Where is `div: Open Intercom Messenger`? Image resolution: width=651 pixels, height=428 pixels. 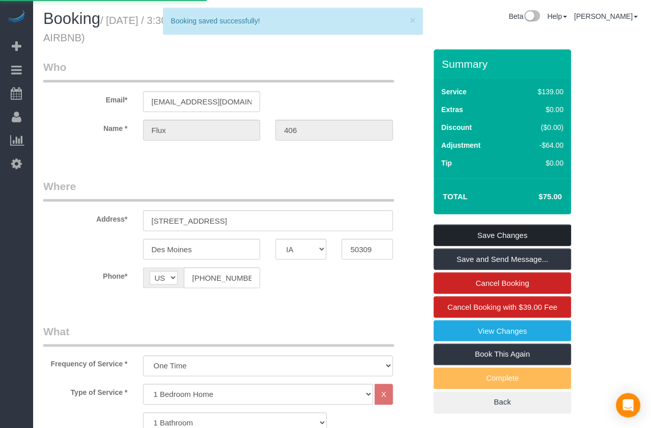 div: Open Intercom Messenger is located at coordinates (628, 405).